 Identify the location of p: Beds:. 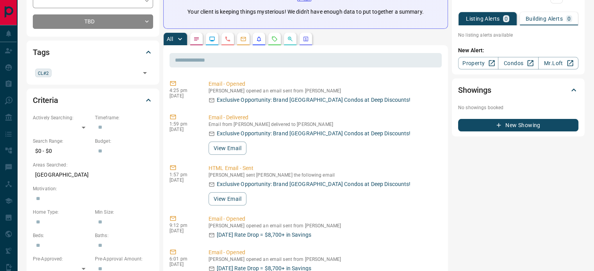
(62, 236).